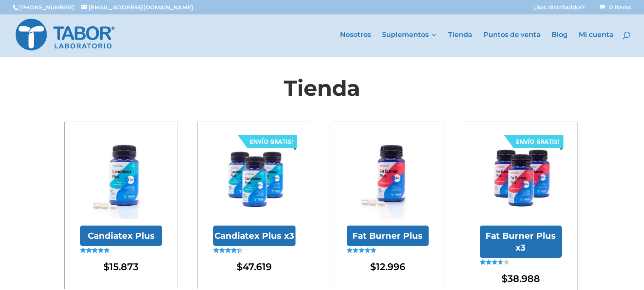  I want to click on img: Candiatex Plus x3, so click(254, 178).